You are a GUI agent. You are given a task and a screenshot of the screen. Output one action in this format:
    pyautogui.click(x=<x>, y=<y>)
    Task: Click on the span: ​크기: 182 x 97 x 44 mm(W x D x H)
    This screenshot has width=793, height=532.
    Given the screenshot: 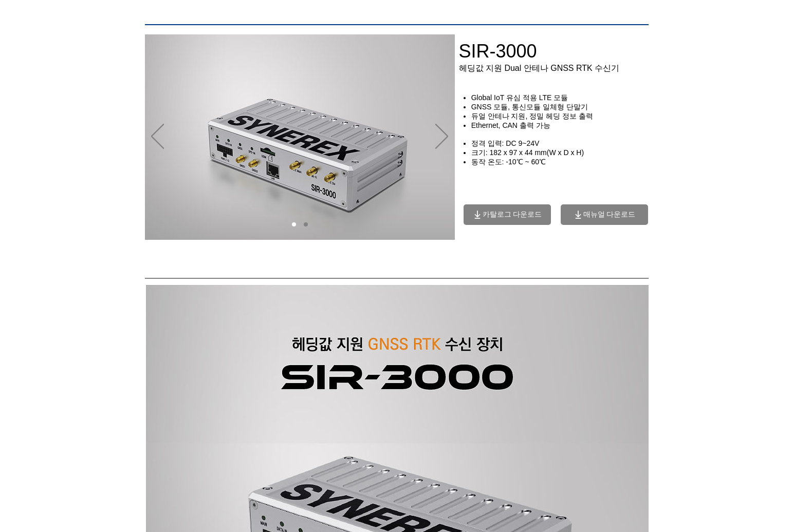 What is the action you would take?
    pyautogui.click(x=527, y=153)
    